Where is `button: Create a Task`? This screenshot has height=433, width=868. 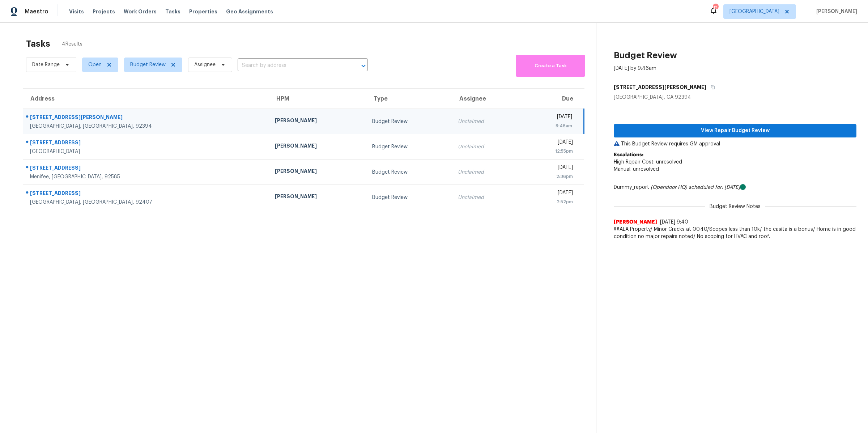 button: Create a Task is located at coordinates (550, 66).